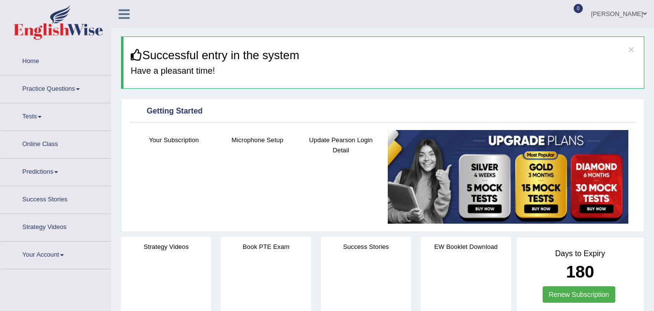  Describe the element at coordinates (579, 294) in the screenshot. I see `a: Renew Subscription` at that location.